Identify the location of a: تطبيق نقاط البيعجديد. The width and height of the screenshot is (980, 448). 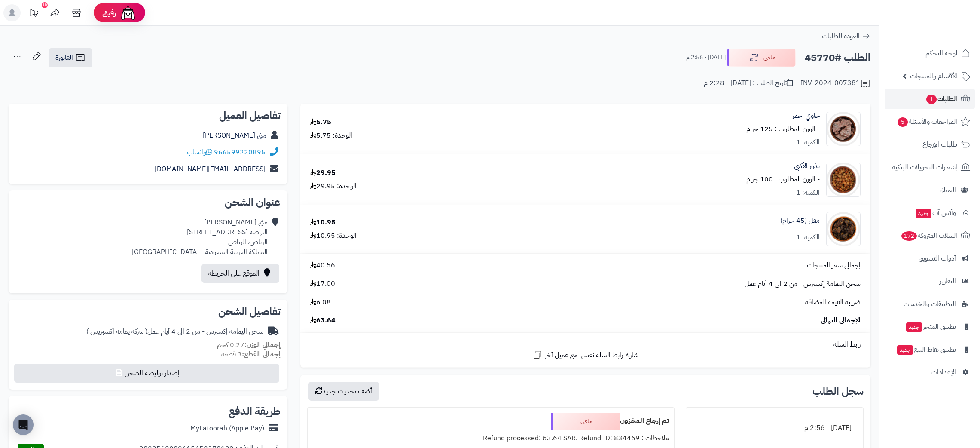
(930, 350).